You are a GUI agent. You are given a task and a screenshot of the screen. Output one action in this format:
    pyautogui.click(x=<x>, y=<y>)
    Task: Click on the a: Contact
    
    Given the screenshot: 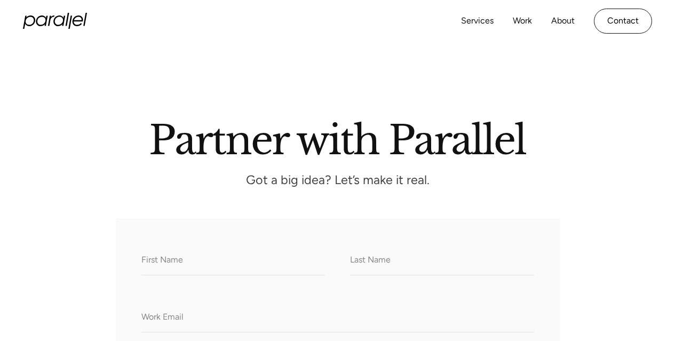 What is the action you would take?
    pyautogui.click(x=623, y=21)
    